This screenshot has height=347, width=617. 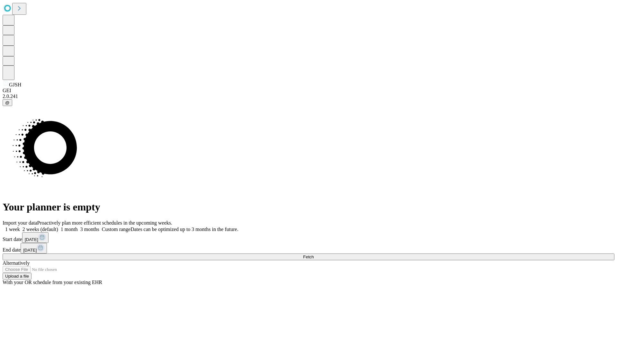 I want to click on div: 2.0.241, so click(x=309, y=96).